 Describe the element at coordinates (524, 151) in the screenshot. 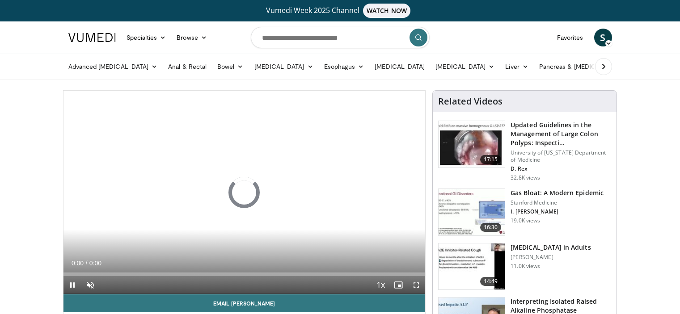

I see `a: 17:15 Updated Guidelines in the Management of Large Colon Polyps: Inspecti… University of [US_STA...` at that location.